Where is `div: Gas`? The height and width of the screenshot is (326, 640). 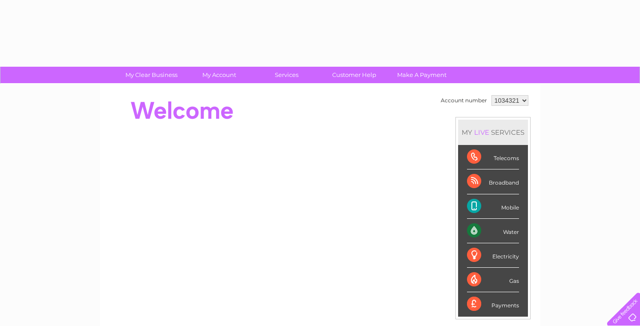 div: Gas is located at coordinates (492, 280).